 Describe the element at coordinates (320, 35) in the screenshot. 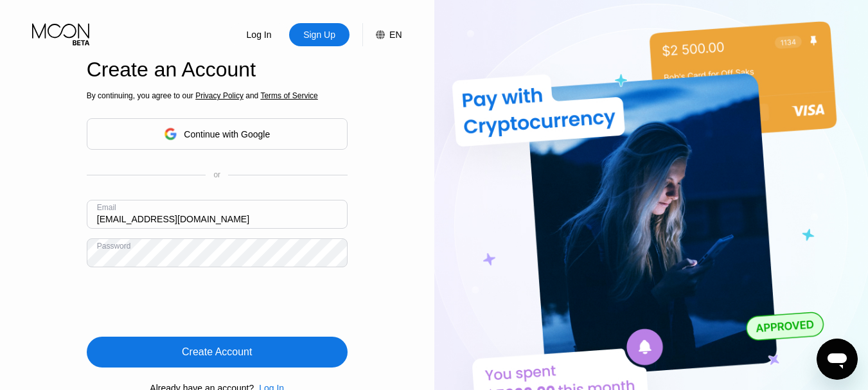

I see `div: Sign Up` at that location.